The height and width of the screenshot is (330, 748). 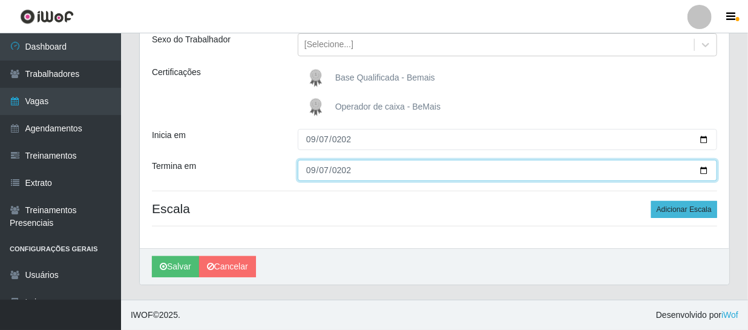 What do you see at coordinates (191, 39) in the screenshot?
I see `label: Sexo do Trabalhador` at bounding box center [191, 39].